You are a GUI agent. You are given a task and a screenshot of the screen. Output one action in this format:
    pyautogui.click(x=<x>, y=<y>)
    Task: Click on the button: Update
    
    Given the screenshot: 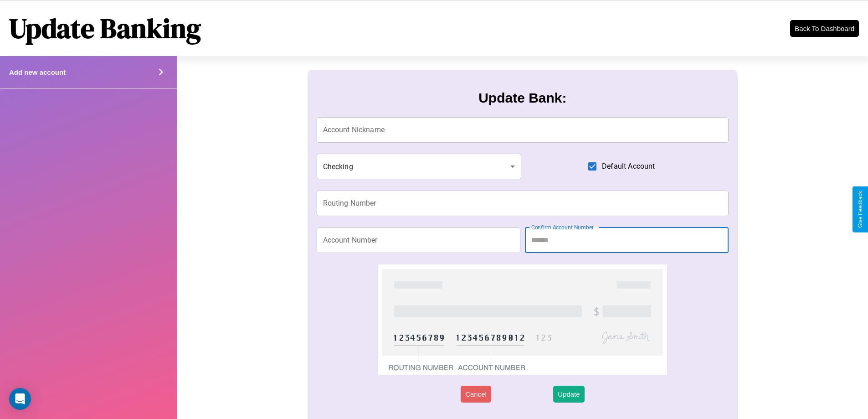 What is the action you would take?
    pyautogui.click(x=569, y=394)
    